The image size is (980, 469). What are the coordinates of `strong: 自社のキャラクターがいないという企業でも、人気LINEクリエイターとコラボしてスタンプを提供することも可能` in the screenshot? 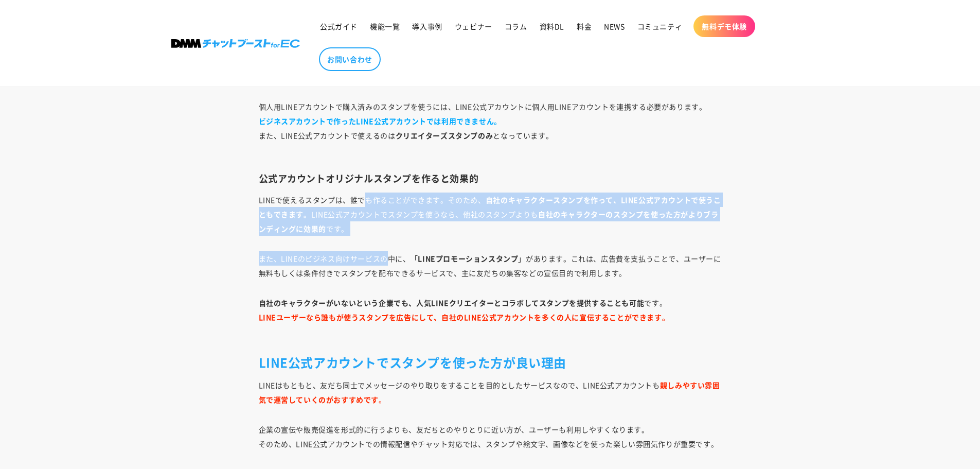 It's located at (452, 303).